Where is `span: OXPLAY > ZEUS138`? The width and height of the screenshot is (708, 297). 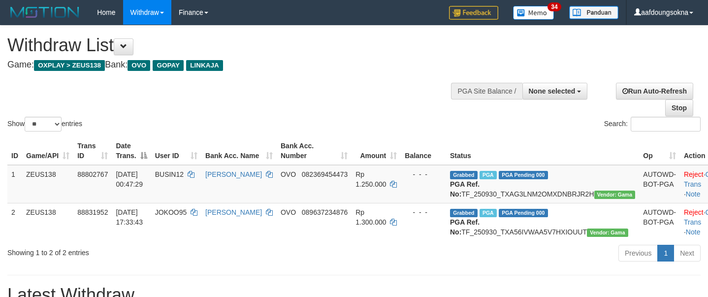
span: OXPLAY > ZEUS138 is located at coordinates (69, 66).